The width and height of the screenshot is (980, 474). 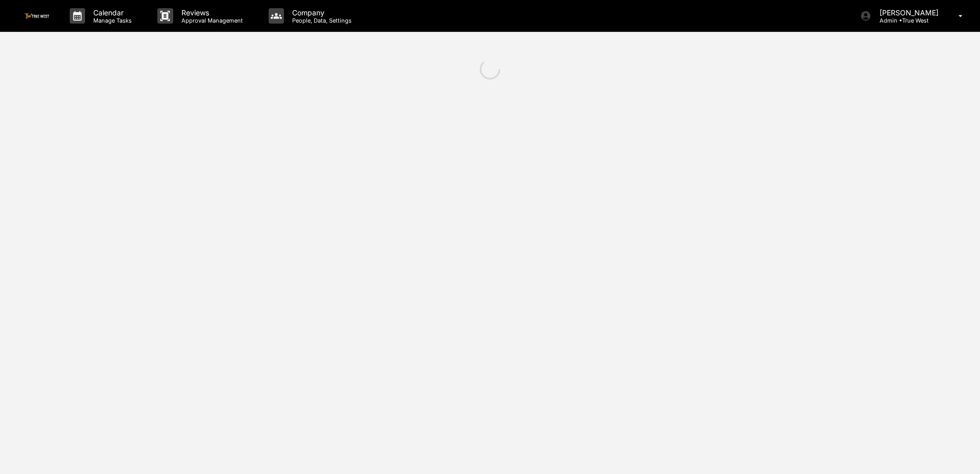 I want to click on p: Company, so click(x=321, y=12).